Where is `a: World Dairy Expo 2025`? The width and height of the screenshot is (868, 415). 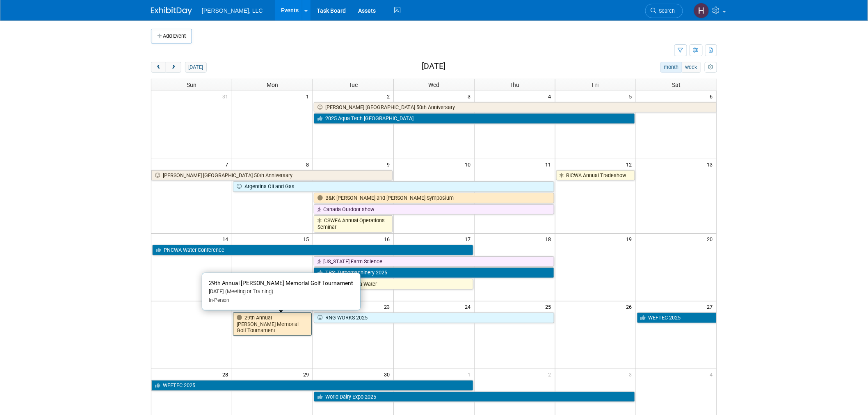 a: World Dairy Expo 2025 is located at coordinates (474, 396).